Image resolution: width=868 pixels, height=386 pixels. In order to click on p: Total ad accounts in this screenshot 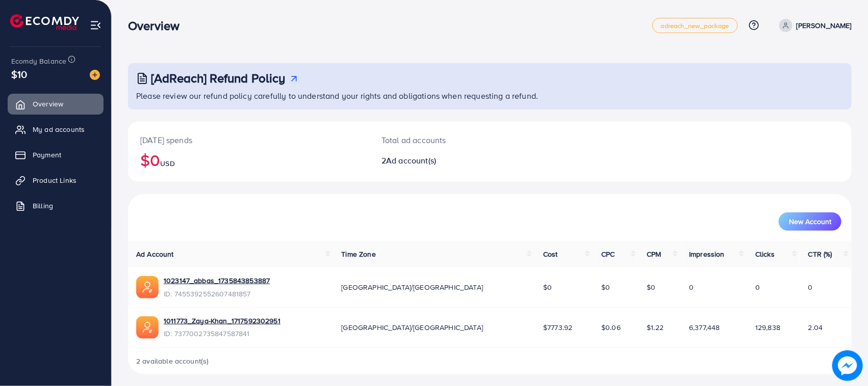, I will do `click(459, 140)`.